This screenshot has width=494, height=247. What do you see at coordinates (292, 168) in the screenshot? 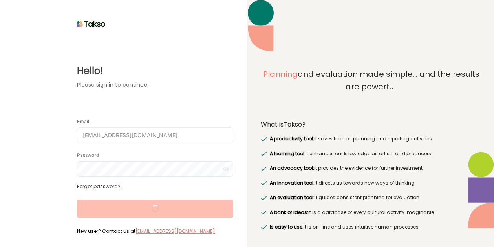
I see `span: An advocacy tool:` at bounding box center [292, 168].